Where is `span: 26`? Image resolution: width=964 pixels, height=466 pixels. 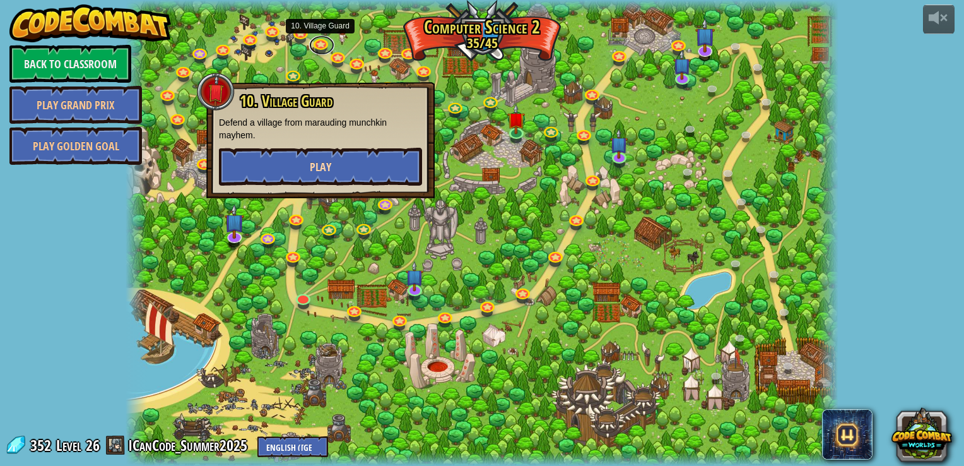 span: 26 is located at coordinates (93, 445).